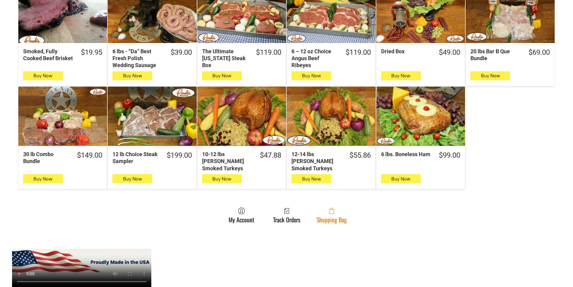 This screenshot has height=287, width=573. Describe the element at coordinates (46, 158) in the screenshot. I see `div: 30 lb Combo Bundle` at that location.